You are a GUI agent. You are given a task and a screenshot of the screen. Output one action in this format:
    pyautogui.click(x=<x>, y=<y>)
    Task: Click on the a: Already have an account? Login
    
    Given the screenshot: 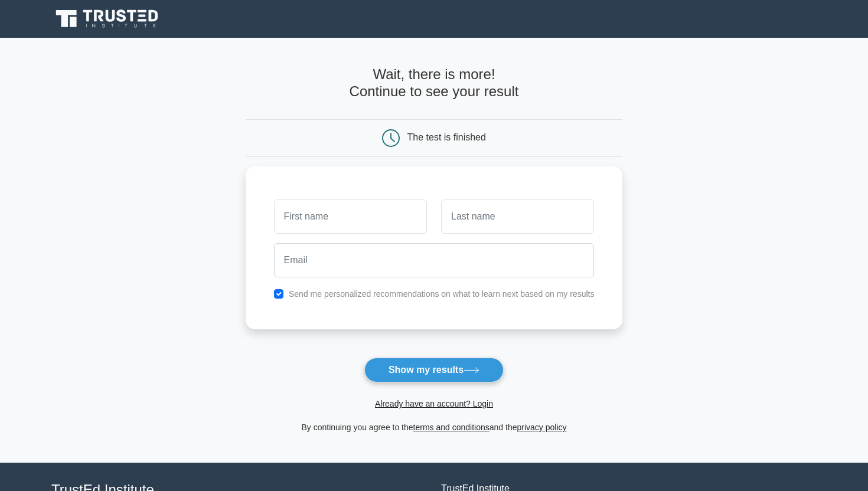 What is the action you would take?
    pyautogui.click(x=434, y=404)
    